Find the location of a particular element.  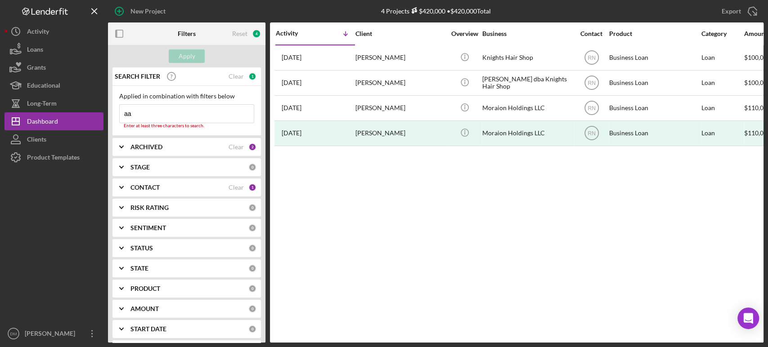

b: STATE is located at coordinates (139, 268).